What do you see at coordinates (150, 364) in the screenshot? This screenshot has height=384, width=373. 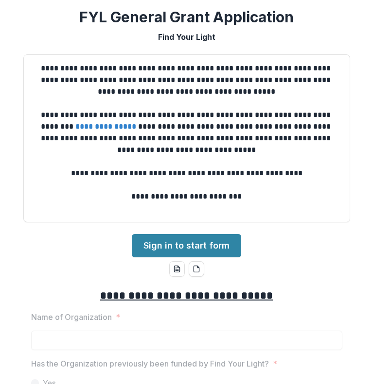 I see `p: Has the Organization previously been funded by Find Your Light?` at bounding box center [150, 364].